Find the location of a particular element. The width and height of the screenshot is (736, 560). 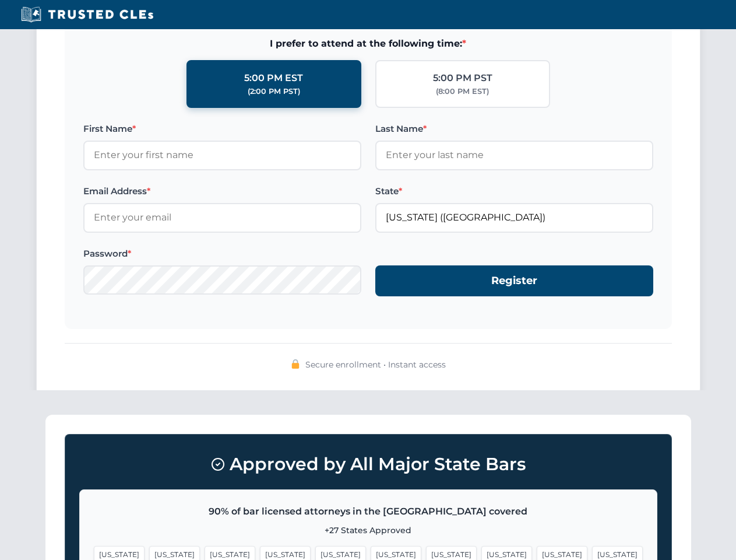

input: Florida (FL) is located at coordinates (514, 218).